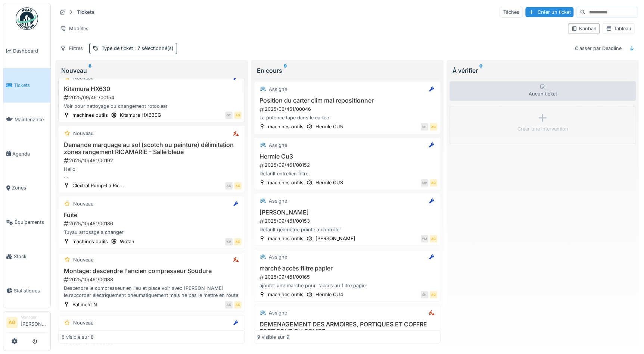 The height and width of the screenshot is (354, 644). I want to click on div: Tâches, so click(510, 12).